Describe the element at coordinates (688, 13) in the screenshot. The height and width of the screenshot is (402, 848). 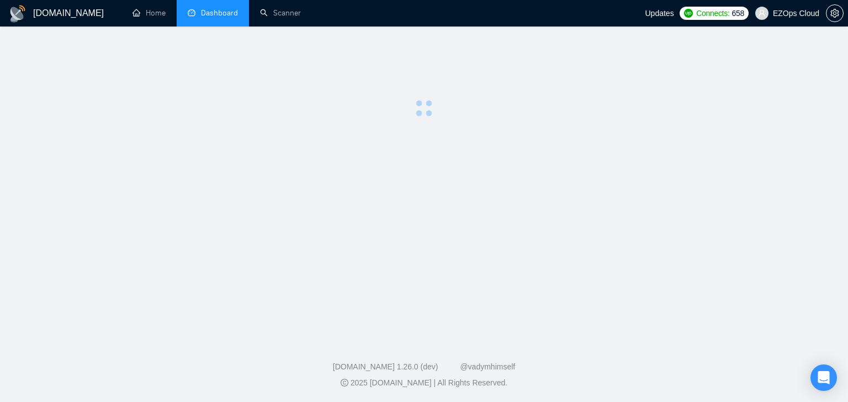
I see `img: upwork-logo.png` at that location.